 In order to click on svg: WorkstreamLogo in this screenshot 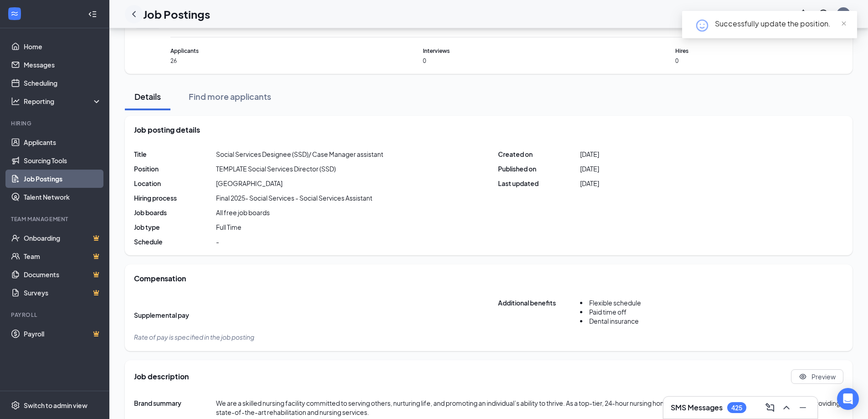, I will do `click(15, 13)`.